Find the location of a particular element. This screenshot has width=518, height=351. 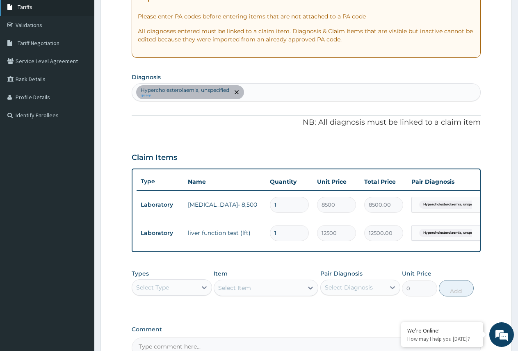

img: d_794563401_company_1708531726252_794563401 is located at coordinates (24, 51).